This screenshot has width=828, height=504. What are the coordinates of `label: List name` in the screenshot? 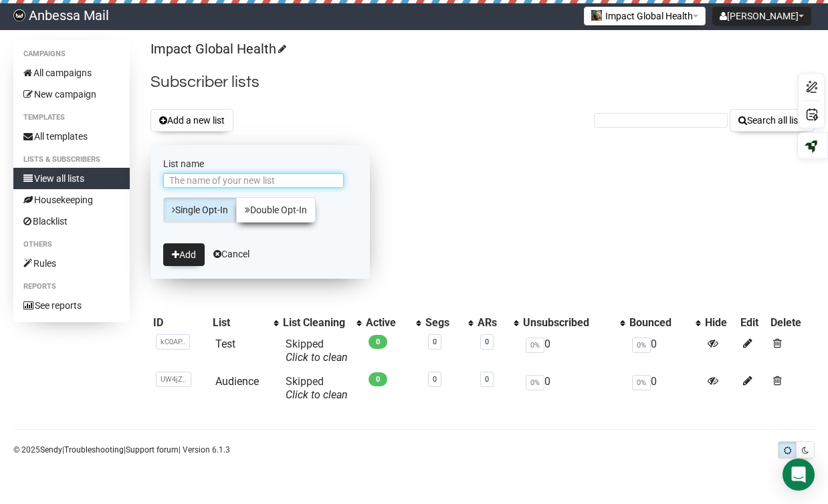 It's located at (260, 164).